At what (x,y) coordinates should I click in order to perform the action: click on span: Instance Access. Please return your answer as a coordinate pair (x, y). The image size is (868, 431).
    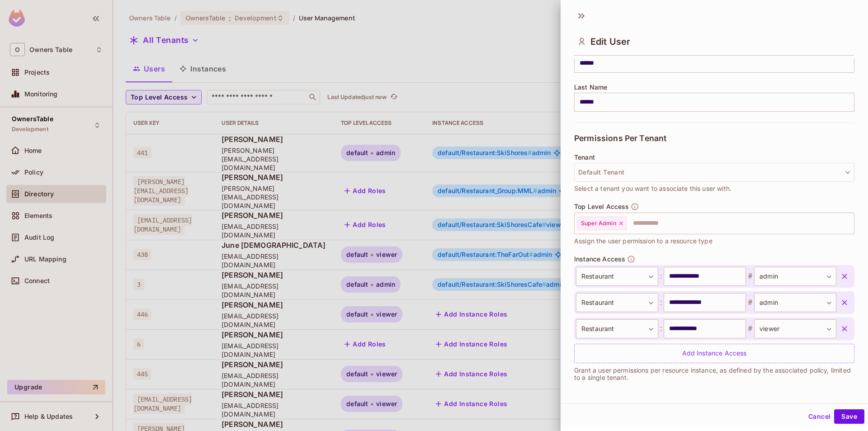
    Looking at the image, I should click on (600, 259).